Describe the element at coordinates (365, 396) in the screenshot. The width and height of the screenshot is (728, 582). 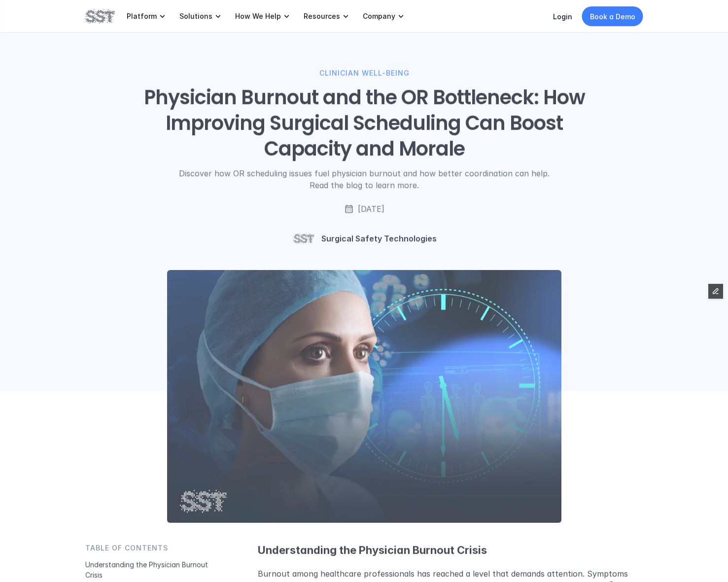
I see `img: Nurse in scrub cap and mask. A clock in the background.` at that location.